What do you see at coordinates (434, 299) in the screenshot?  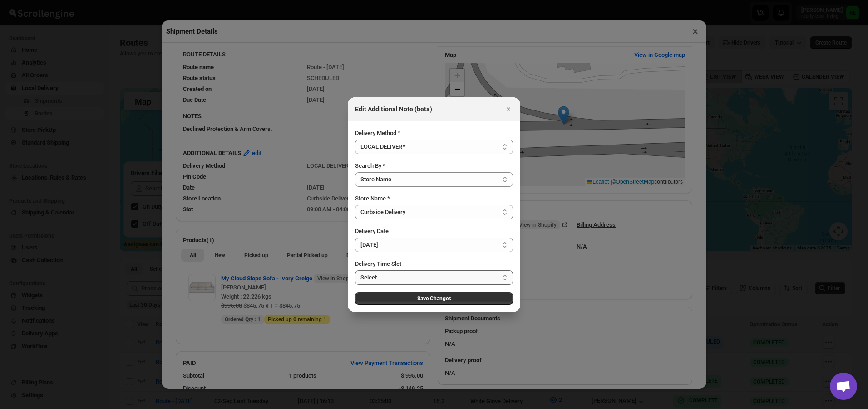 I see `span: Save Changes` at bounding box center [434, 299].